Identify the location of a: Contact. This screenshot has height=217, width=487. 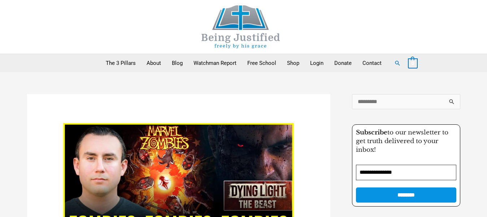
(372, 63).